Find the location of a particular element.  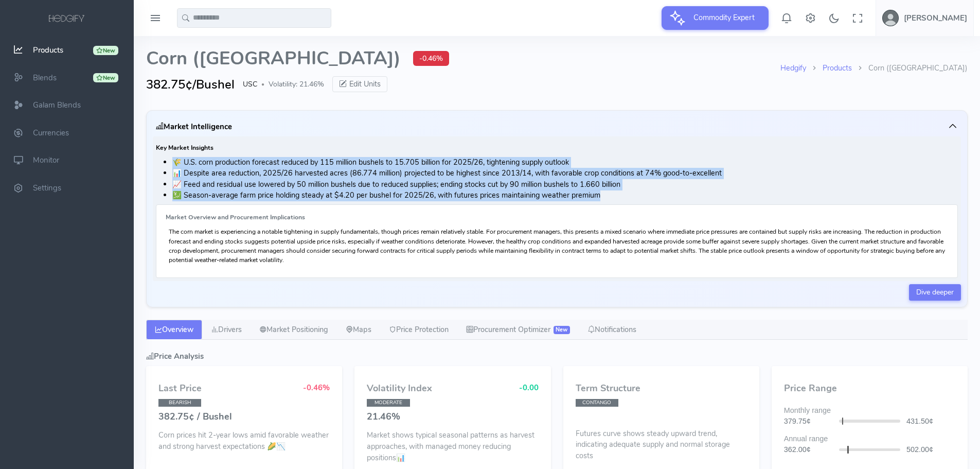

h4: Term Structure is located at coordinates (661, 388).